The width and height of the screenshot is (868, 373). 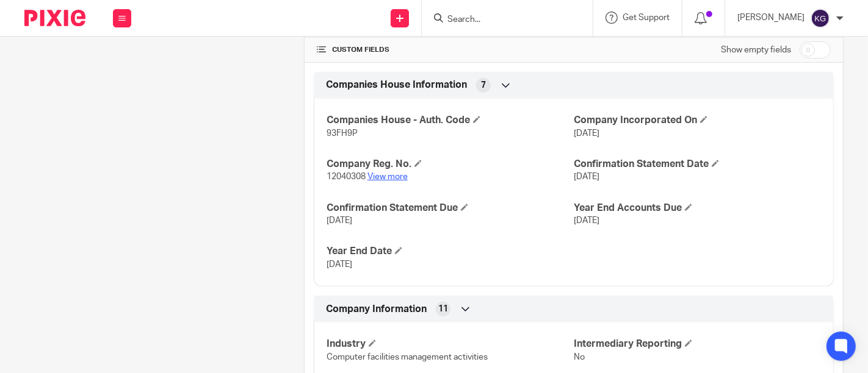 I want to click on h4: Intermediary Reporting, so click(x=697, y=344).